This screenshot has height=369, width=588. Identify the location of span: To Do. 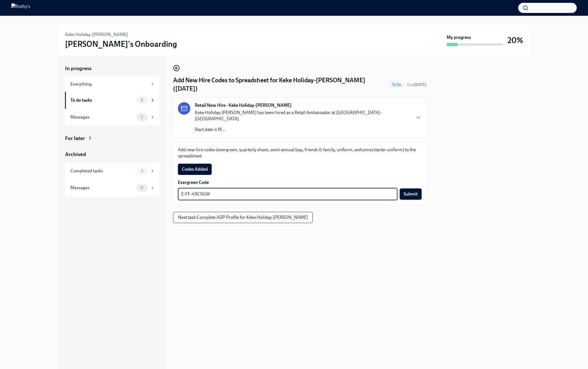
(397, 85).